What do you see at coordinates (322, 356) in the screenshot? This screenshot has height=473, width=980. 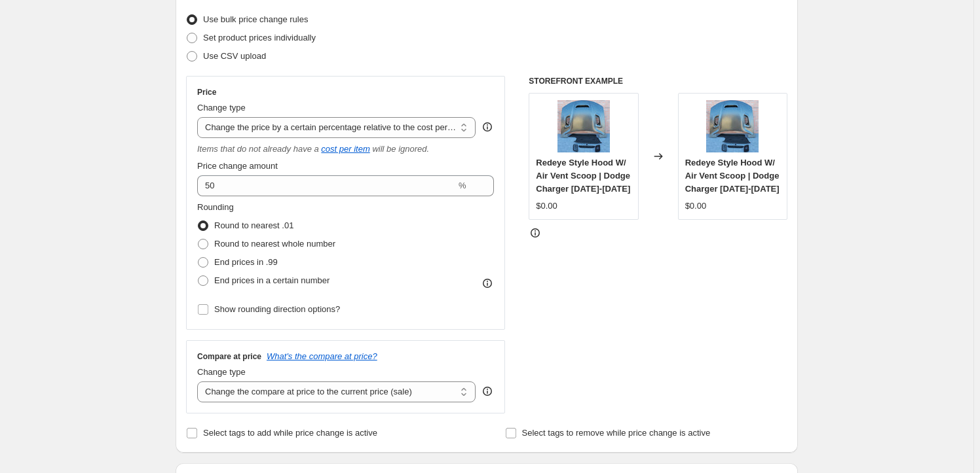 I see `button: What's the compare at price?` at bounding box center [322, 356].